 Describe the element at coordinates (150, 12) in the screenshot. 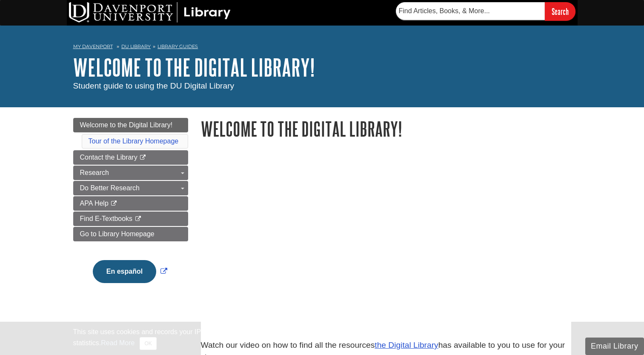

I see `img: DU Library` at that location.